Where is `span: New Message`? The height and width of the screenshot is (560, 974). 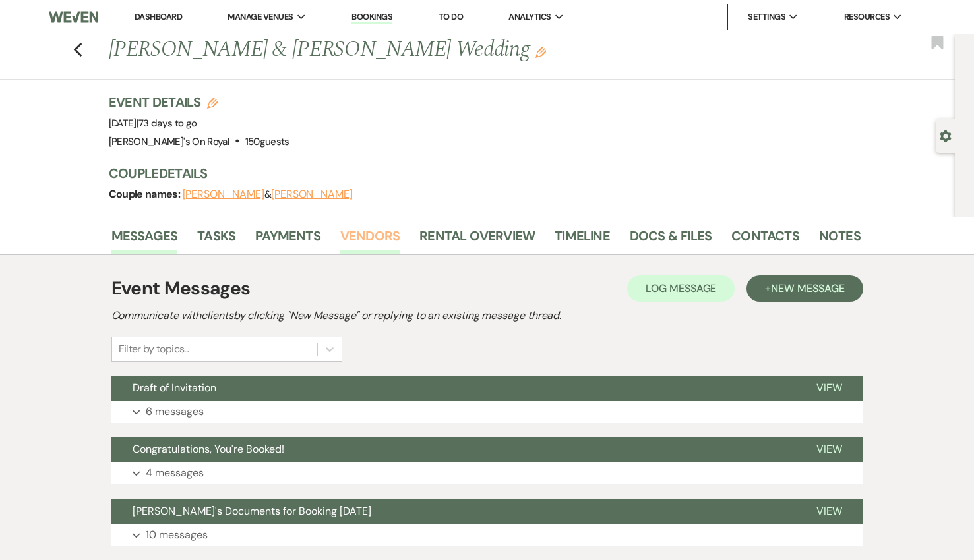
span: New Message is located at coordinates (807, 288).